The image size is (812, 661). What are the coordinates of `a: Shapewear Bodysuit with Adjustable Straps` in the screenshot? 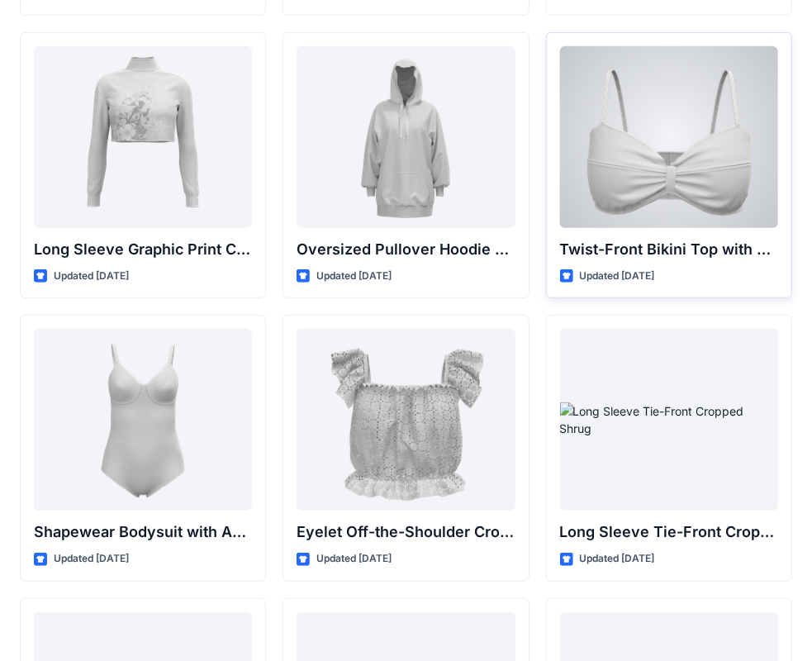 It's located at (143, 420).